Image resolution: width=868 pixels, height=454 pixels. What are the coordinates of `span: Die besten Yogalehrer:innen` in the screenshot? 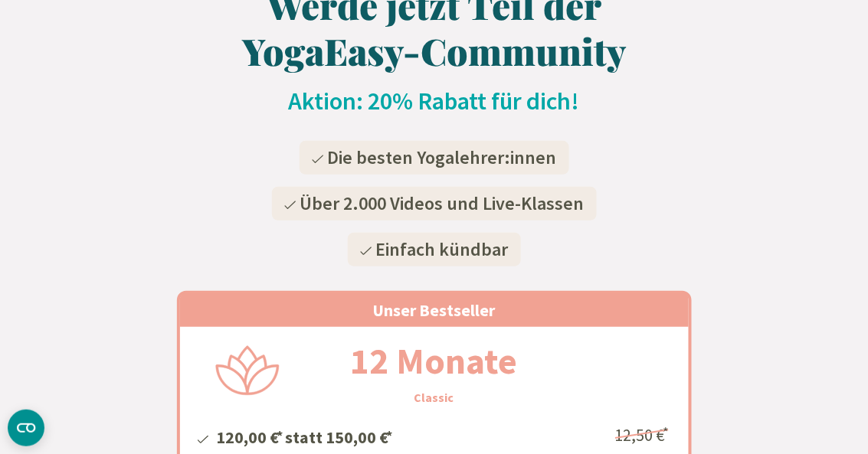 It's located at (442, 157).